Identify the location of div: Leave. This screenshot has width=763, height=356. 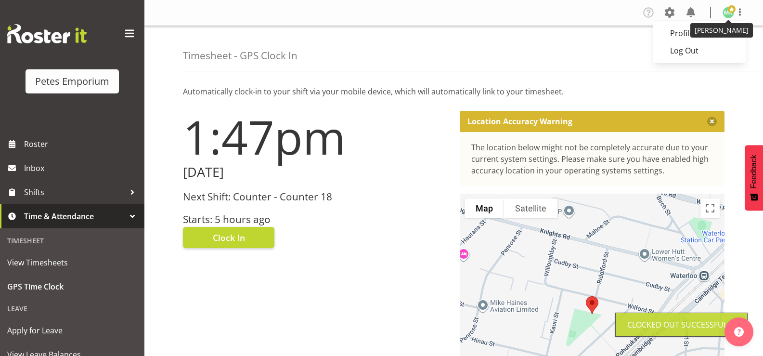
(72, 308).